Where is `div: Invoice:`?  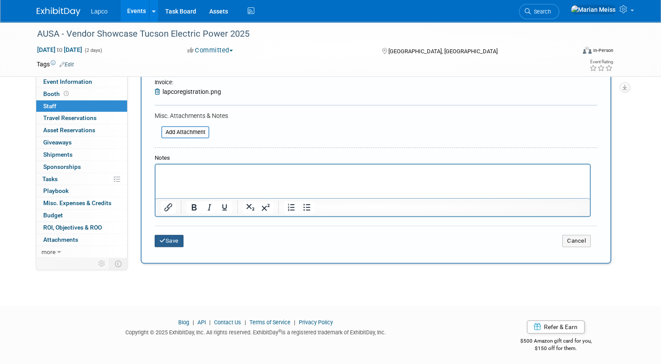 div: Invoice: is located at coordinates (188, 83).